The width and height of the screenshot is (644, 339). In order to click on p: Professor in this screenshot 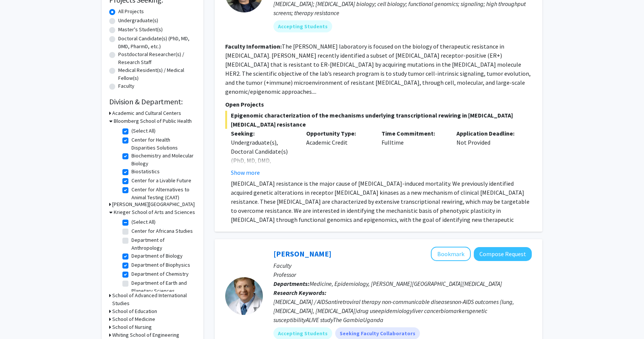, I will do `click(403, 274)`.